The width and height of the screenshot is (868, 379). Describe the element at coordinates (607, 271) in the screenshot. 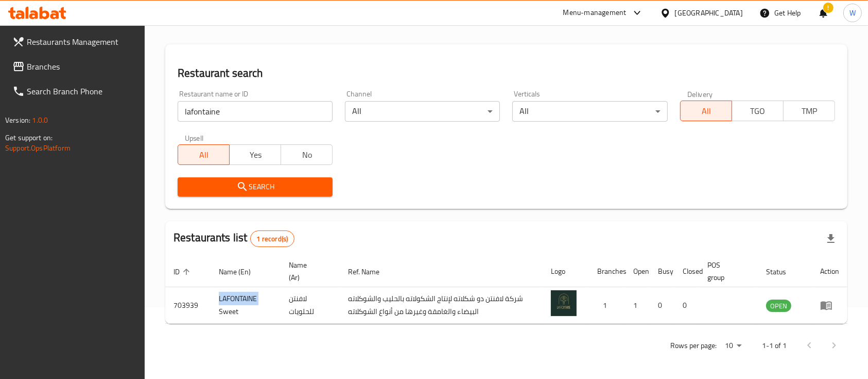

I see `th: Branches` at that location.